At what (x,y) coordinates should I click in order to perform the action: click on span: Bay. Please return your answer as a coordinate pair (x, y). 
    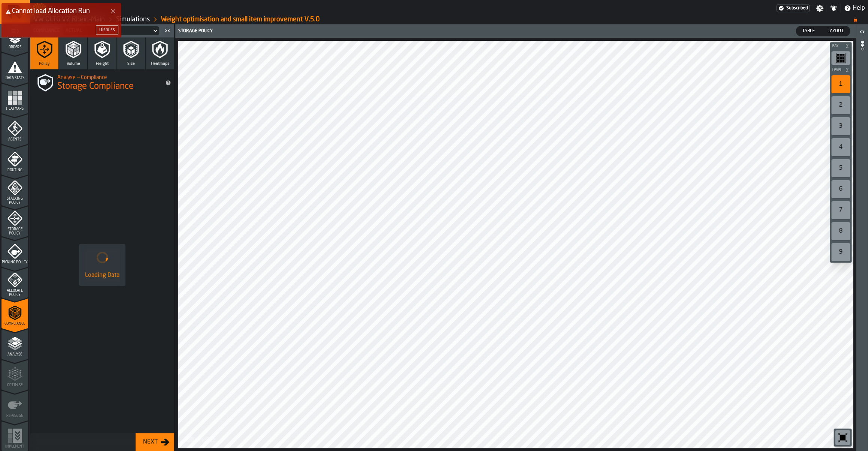
    Looking at the image, I should click on (837, 46).